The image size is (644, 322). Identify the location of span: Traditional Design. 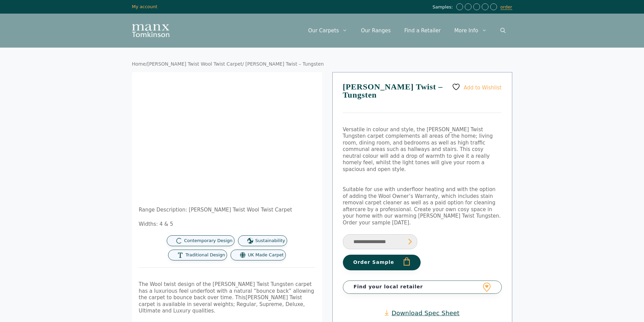
(205, 255).